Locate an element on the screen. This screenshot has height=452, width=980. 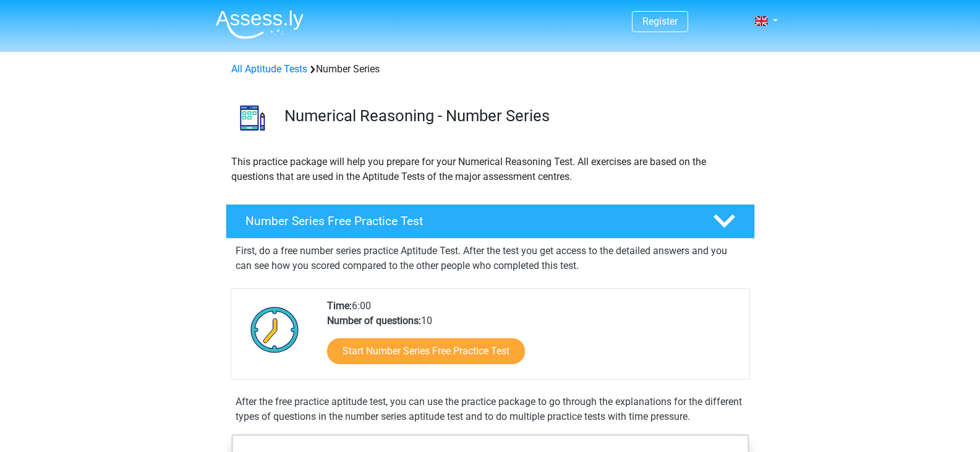
img: Clock is located at coordinates (274, 330).